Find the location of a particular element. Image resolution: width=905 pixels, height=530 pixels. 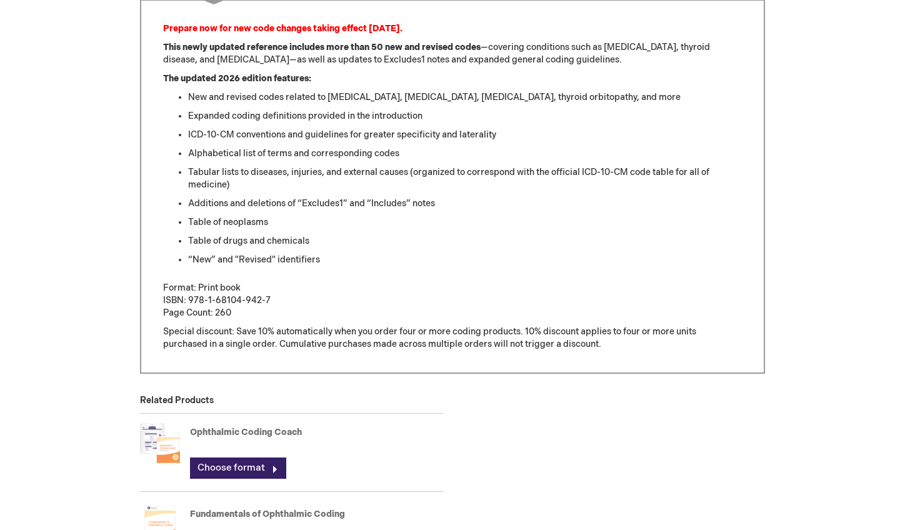

li: Alphabetical list of terms and corresponding codes is located at coordinates (465, 154).